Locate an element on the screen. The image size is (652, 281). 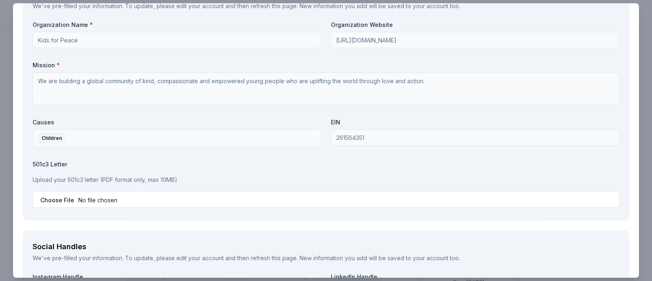
div: Children is located at coordinates (52, 138).